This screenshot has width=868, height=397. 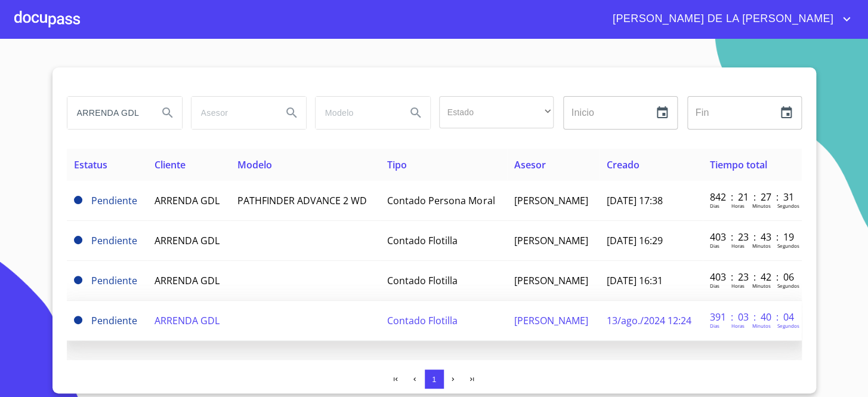 What do you see at coordinates (530, 165) in the screenshot?
I see `span: Asesor` at bounding box center [530, 165].